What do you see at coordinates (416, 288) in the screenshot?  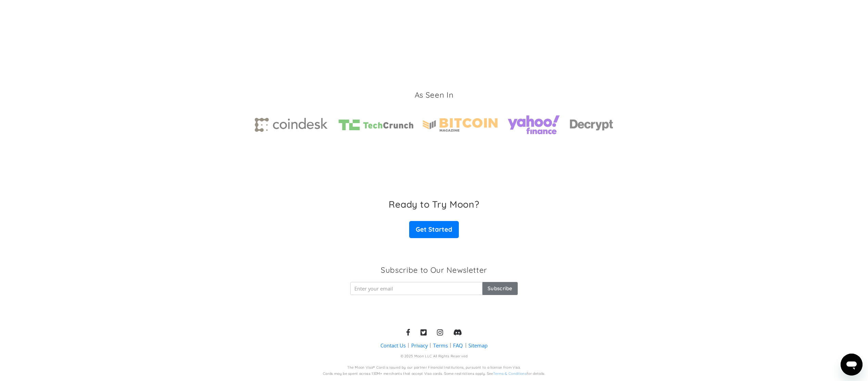 I see `input: Enter your email` at bounding box center [416, 288].